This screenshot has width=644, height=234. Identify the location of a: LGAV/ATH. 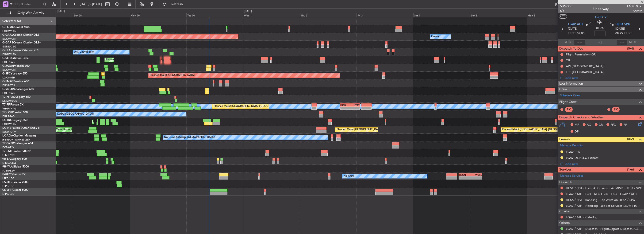
(9, 78).